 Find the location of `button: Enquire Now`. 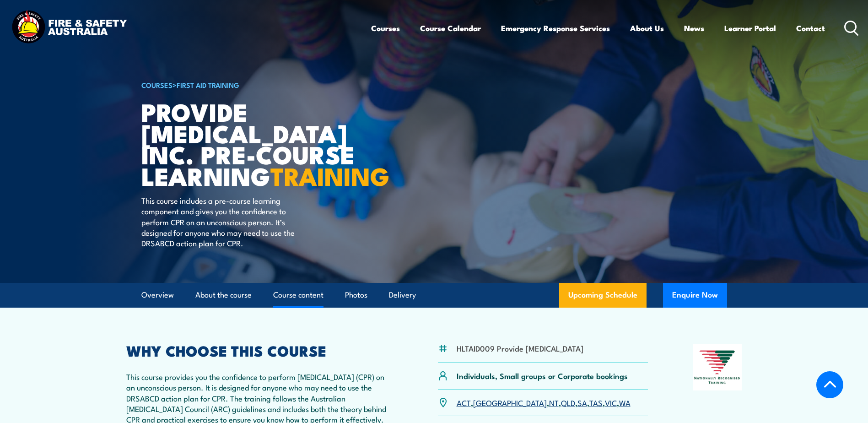

button: Enquire Now is located at coordinates (695, 295).